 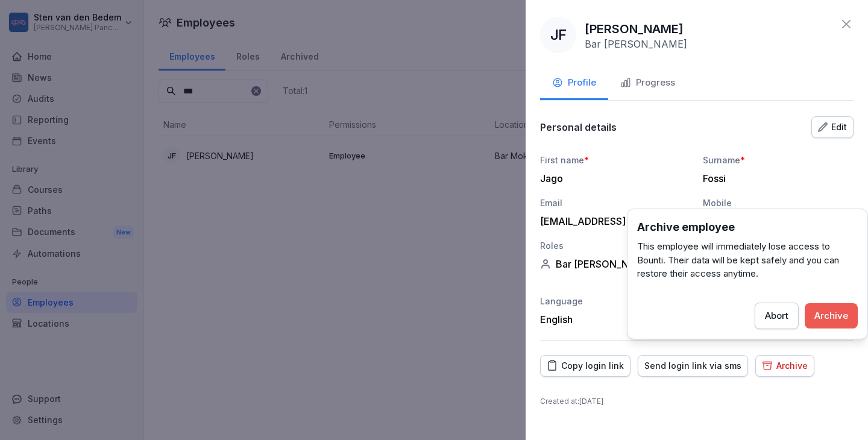 What do you see at coordinates (832, 128) in the screenshot?
I see `div: Edit` at bounding box center [832, 128].